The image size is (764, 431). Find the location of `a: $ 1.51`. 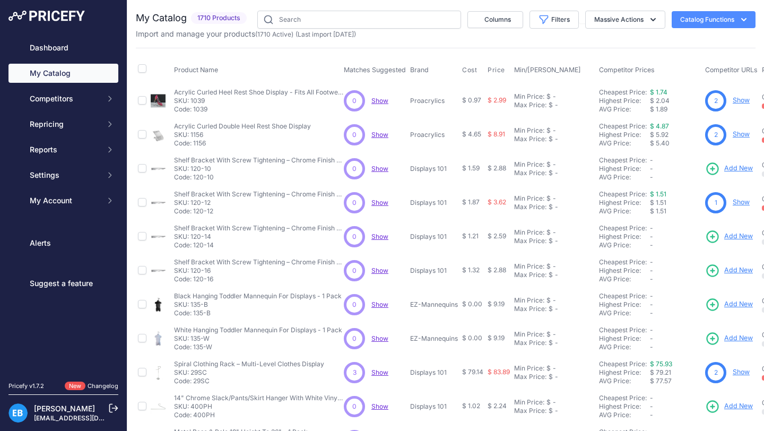

a: $ 1.51 is located at coordinates (658, 194).